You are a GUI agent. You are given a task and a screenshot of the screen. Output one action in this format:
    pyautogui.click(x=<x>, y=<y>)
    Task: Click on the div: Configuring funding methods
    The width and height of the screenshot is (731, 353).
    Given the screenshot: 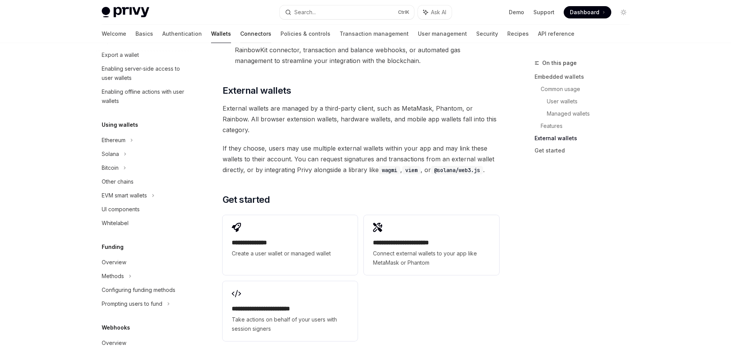 What is the action you would take?
    pyautogui.click(x=139, y=290)
    